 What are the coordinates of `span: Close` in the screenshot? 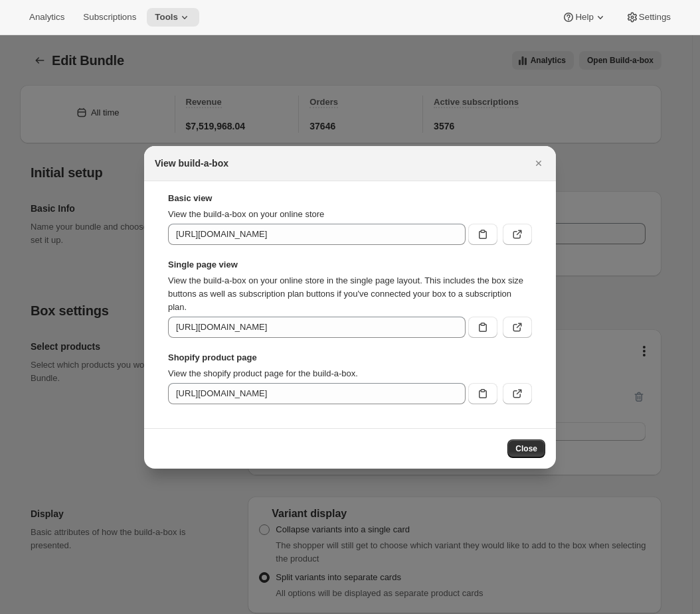 It's located at (526, 448).